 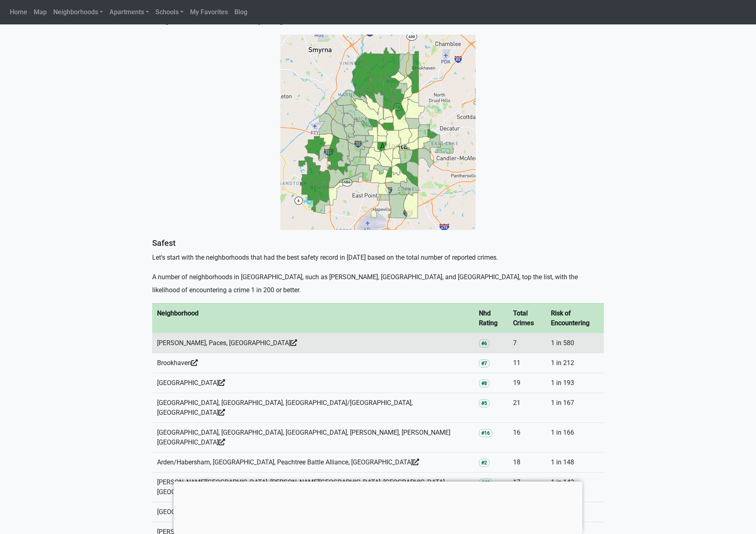 What do you see at coordinates (575, 438) in the screenshot?
I see `td: 1 in 166` at bounding box center [575, 438].